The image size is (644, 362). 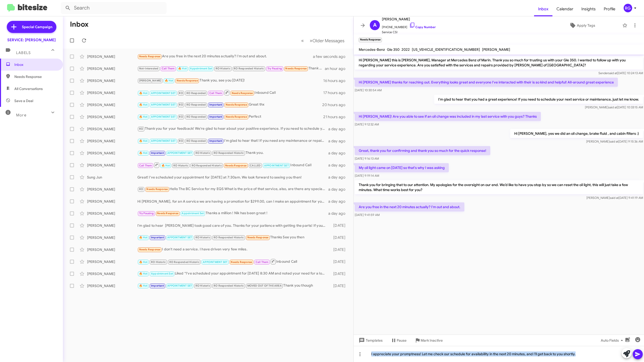 I want to click on span: Templates, so click(x=370, y=340).